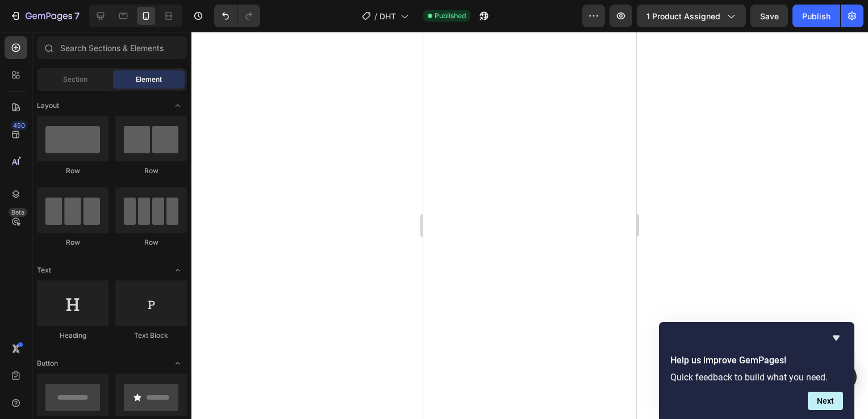 The height and width of the screenshot is (419, 868). Describe the element at coordinates (684, 16) in the screenshot. I see `span: 1 product assigned` at that location.